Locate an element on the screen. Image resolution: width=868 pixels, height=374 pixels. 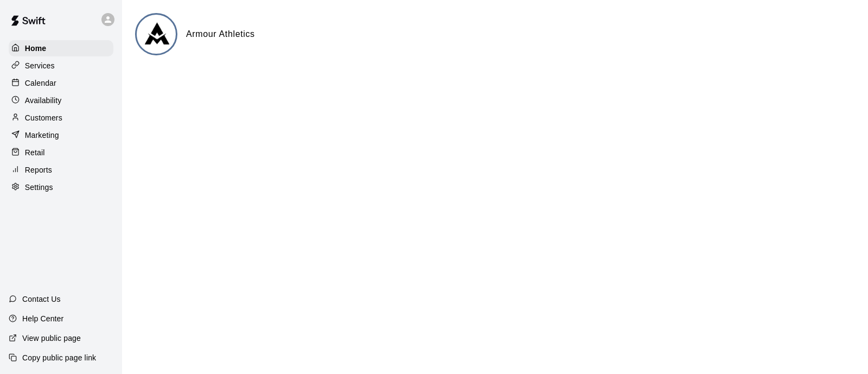
img: Armour Athletics logo is located at coordinates (157, 35).